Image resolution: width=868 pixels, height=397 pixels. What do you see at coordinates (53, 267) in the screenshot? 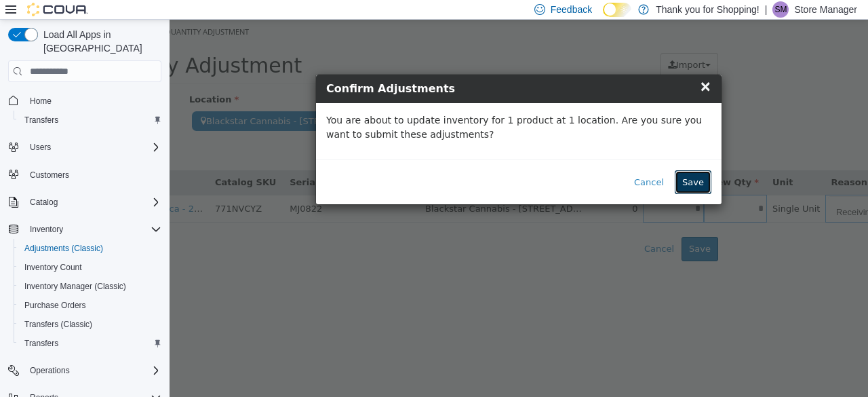
I see `a: Inventory Count` at bounding box center [53, 267].